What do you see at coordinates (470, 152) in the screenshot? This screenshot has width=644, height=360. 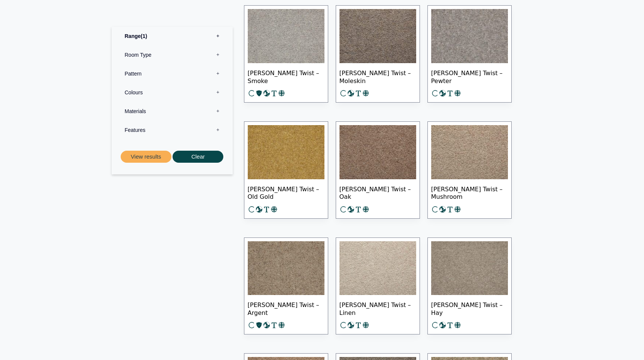 I see `img: Tomkinson Twist - Mushroom` at bounding box center [470, 152].